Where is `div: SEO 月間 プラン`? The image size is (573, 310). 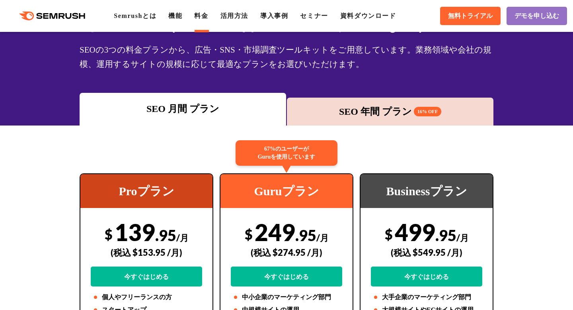
div: SEO 月間 プラン is located at coordinates (183, 109).